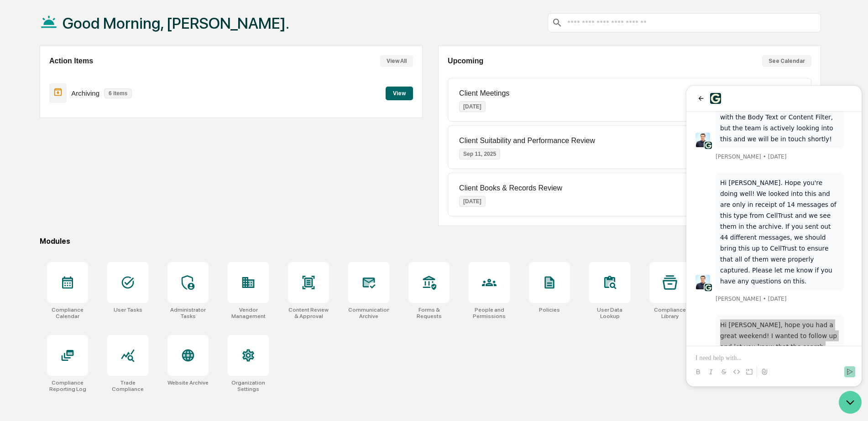 The image size is (868, 421). I want to click on h2: Action Items, so click(71, 61).